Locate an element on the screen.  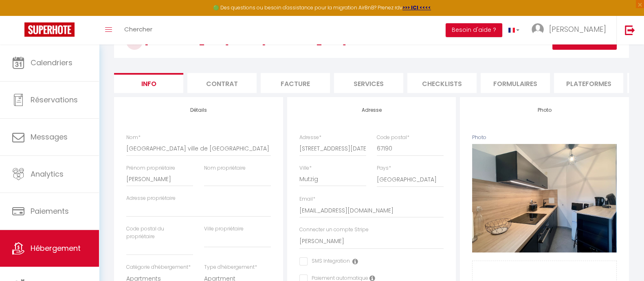
label: Nom is located at coordinates (133, 137).